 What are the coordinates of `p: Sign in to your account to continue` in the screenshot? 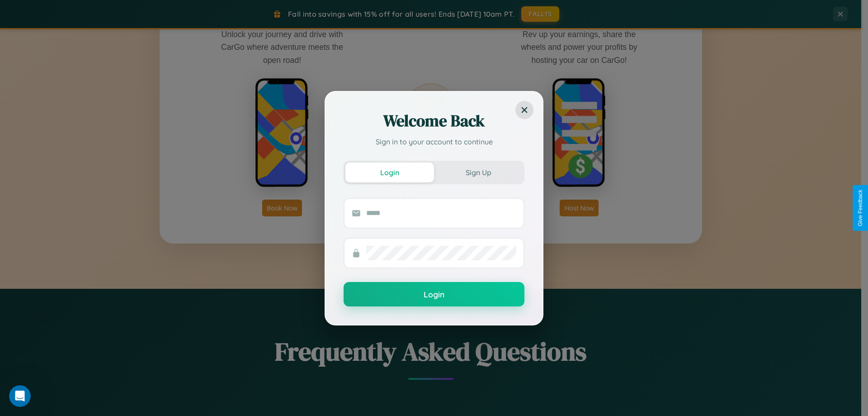 It's located at (434, 141).